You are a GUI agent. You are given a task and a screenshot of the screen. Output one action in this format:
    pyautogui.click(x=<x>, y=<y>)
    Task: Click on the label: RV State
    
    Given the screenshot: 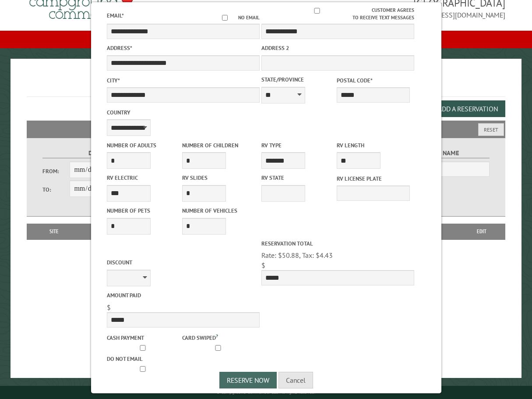 What is the action you would take?
    pyautogui.click(x=299, y=177)
    